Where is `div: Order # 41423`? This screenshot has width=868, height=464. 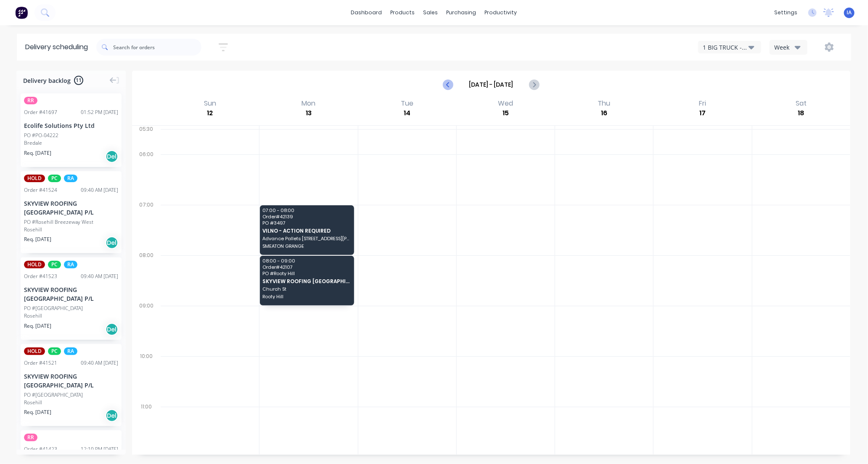 div: Order # 41423 is located at coordinates (40, 449).